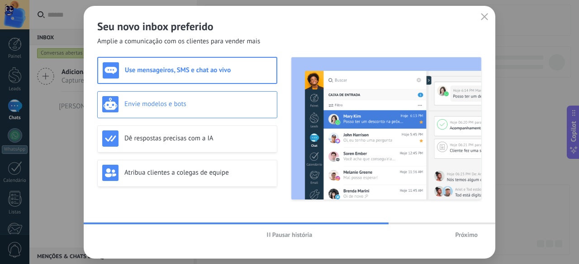  Describe the element at coordinates (466, 235) in the screenshot. I see `button: Próximo` at that location.